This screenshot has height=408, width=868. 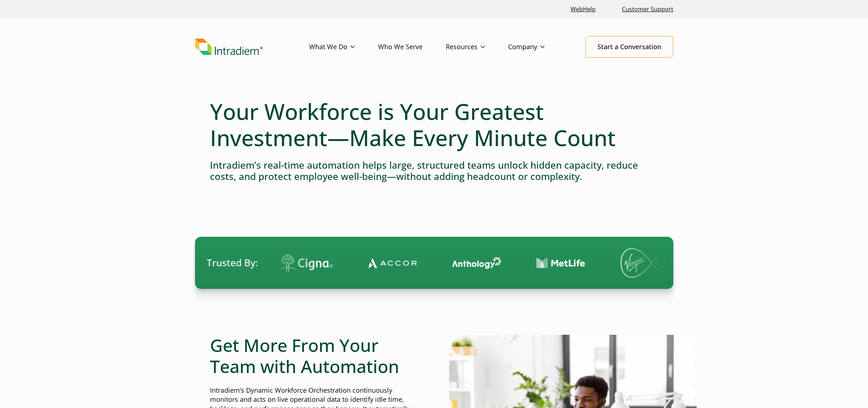 I want to click on a: Who We Serve, so click(x=412, y=47).